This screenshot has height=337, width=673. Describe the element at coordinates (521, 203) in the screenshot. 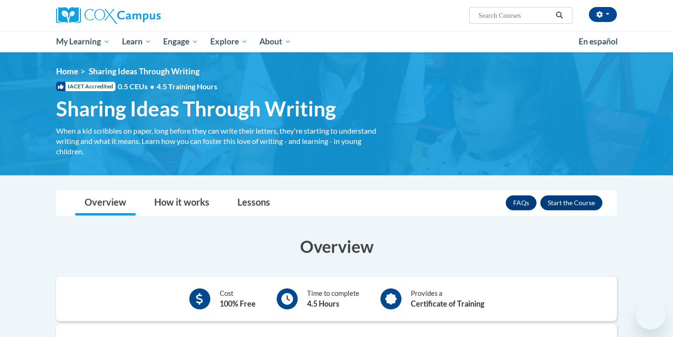

I see `a: FAQs` at that location.